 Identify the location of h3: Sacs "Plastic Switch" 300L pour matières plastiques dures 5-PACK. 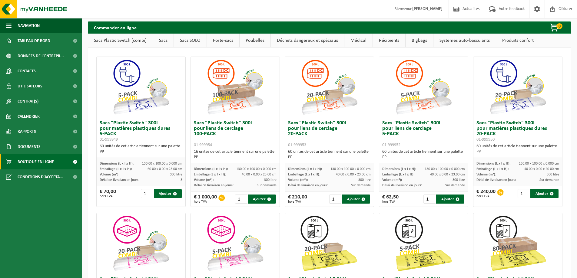
(141, 131).